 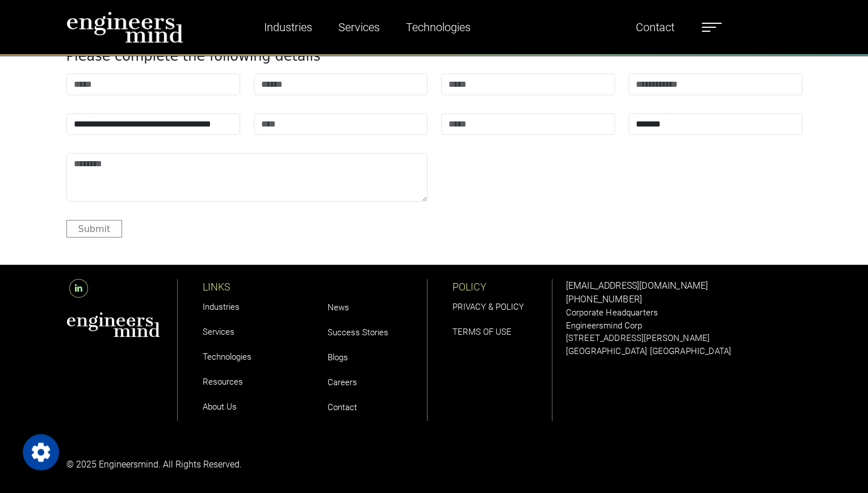 What do you see at coordinates (220, 407) in the screenshot?
I see `a: About Us` at bounding box center [220, 407].